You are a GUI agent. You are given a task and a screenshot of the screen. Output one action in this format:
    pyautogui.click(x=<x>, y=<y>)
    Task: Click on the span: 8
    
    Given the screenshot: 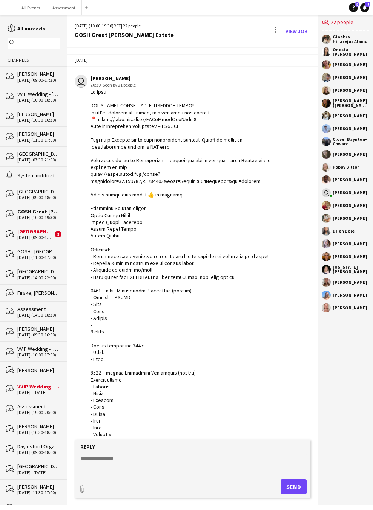 What is the action you would take?
    pyautogui.click(x=356, y=4)
    